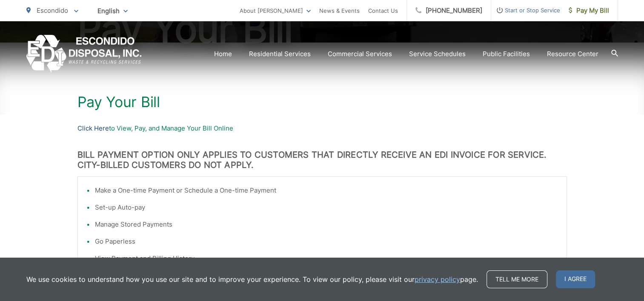 Image resolution: width=644 pixels, height=301 pixels. Describe the element at coordinates (326, 208) in the screenshot. I see `li: Set-up Auto-pay` at that location.